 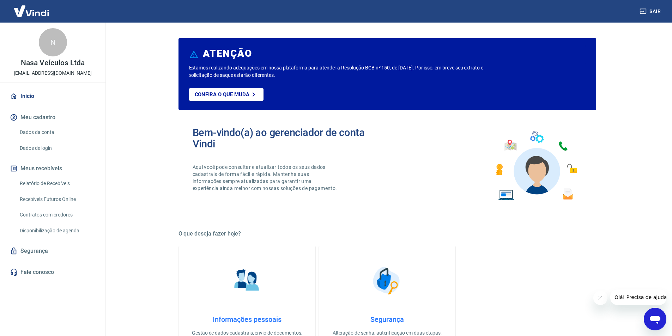 I want to click on a: Dados de login, so click(x=57, y=148).